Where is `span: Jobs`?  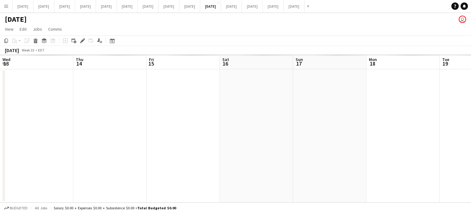 span: Jobs is located at coordinates (37, 29).